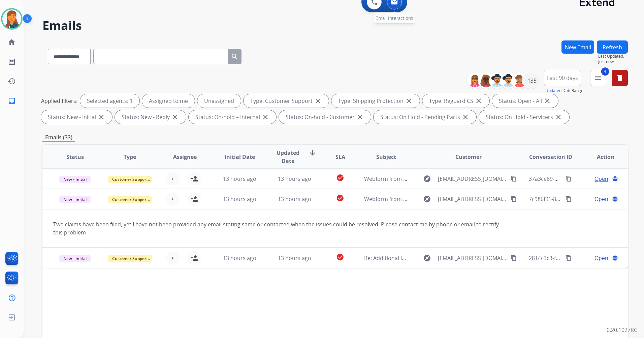  What do you see at coordinates (531, 80) in the screenshot?
I see `div: +135` at bounding box center [531, 80].